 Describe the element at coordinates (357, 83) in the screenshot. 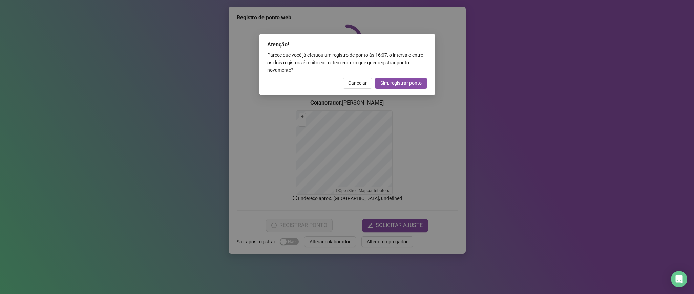

I see `button: Cancelar` at that location.